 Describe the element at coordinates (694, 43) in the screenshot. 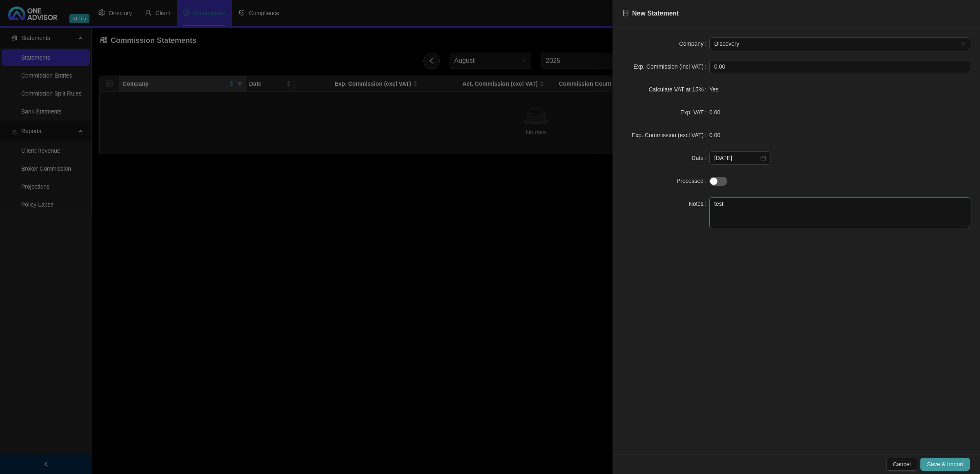

I see `label: Company` at that location.